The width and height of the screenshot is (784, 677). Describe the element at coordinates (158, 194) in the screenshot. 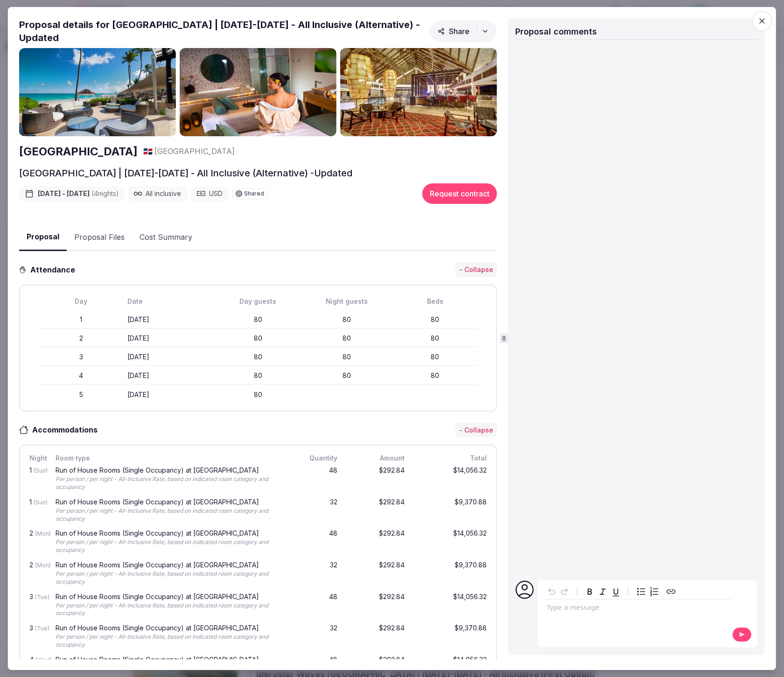

I see `div: All inclusive` at that location.